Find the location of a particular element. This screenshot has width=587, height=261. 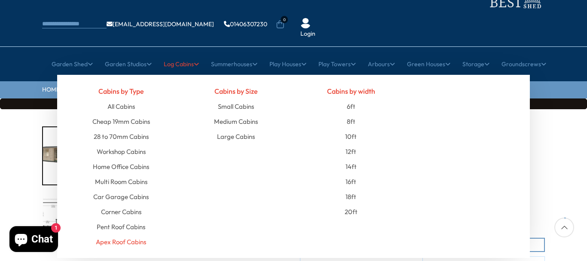

a: Groundscrews is located at coordinates (524, 64).